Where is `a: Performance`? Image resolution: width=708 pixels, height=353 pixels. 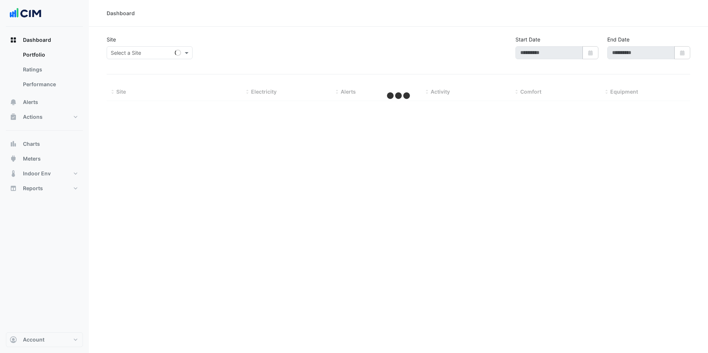 a: Performance is located at coordinates (50, 84).